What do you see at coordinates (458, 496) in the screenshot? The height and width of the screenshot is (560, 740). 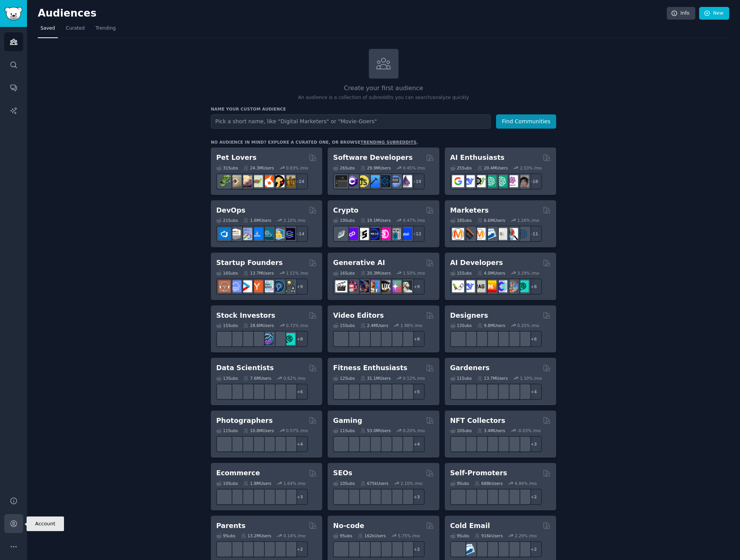 I see `img: AppIdeas` at bounding box center [458, 496].